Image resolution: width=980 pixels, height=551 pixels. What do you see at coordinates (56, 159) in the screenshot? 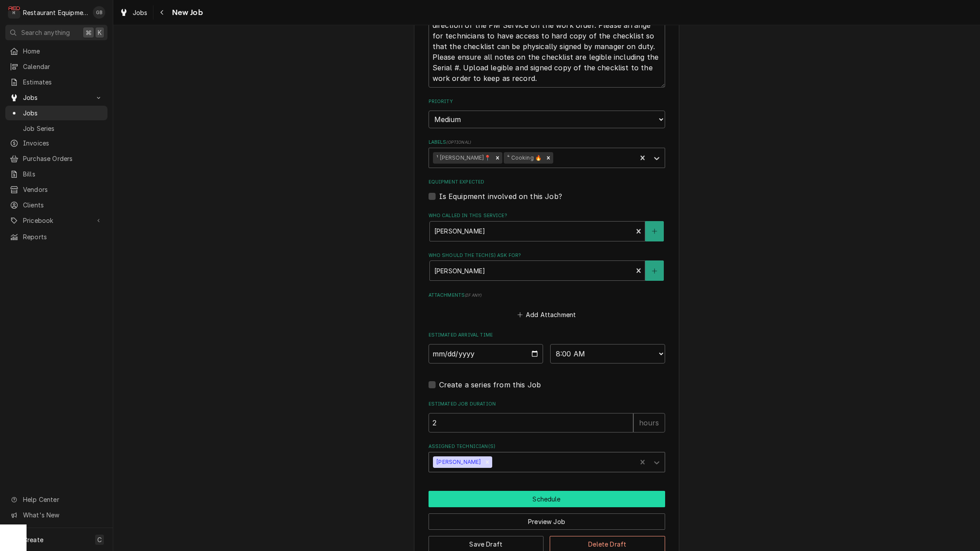
I see `a: Purchase Orders` at bounding box center [56, 159].